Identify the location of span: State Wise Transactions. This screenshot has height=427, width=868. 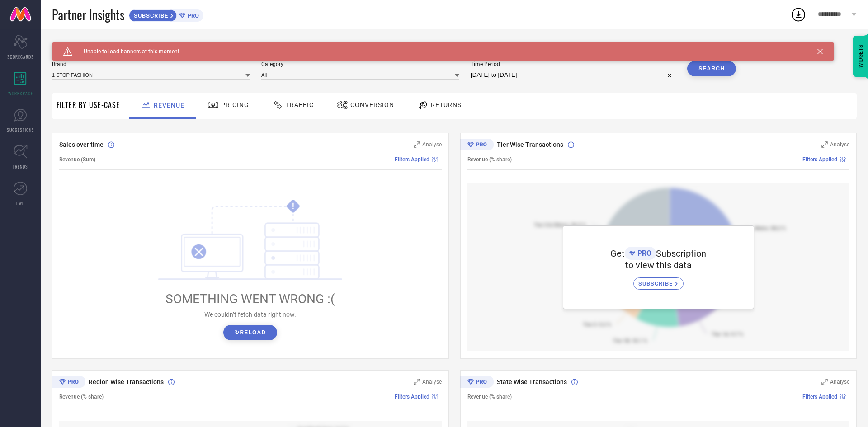
(532, 382).